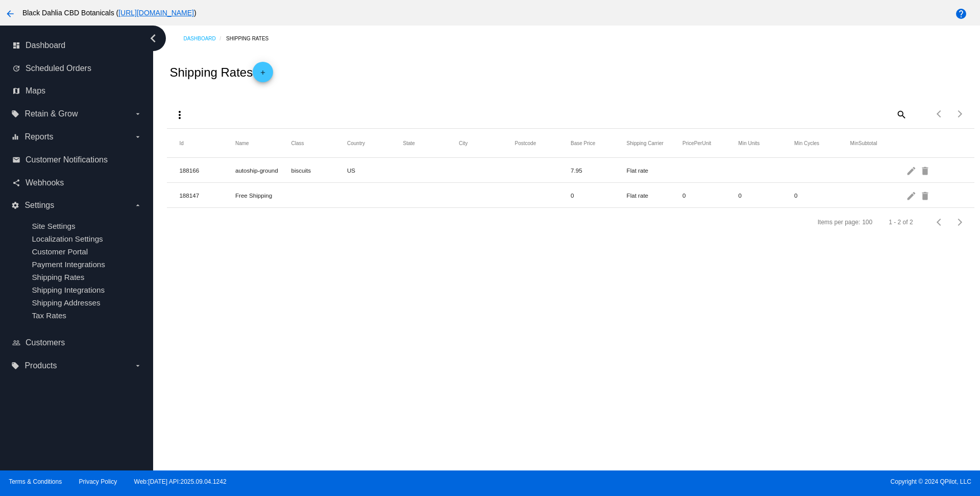  I want to click on a: Site Settings, so click(53, 226).